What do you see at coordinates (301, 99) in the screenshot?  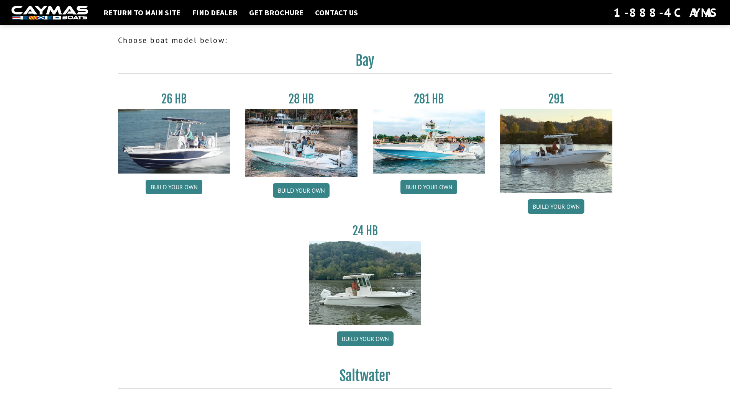 I see `h3: 28 HB` at bounding box center [301, 99].